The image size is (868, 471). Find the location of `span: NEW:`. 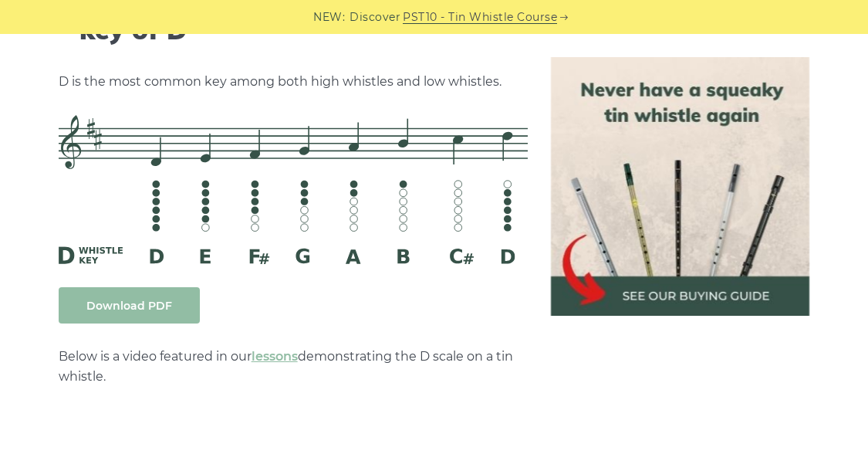

span: NEW: is located at coordinates (329, 17).